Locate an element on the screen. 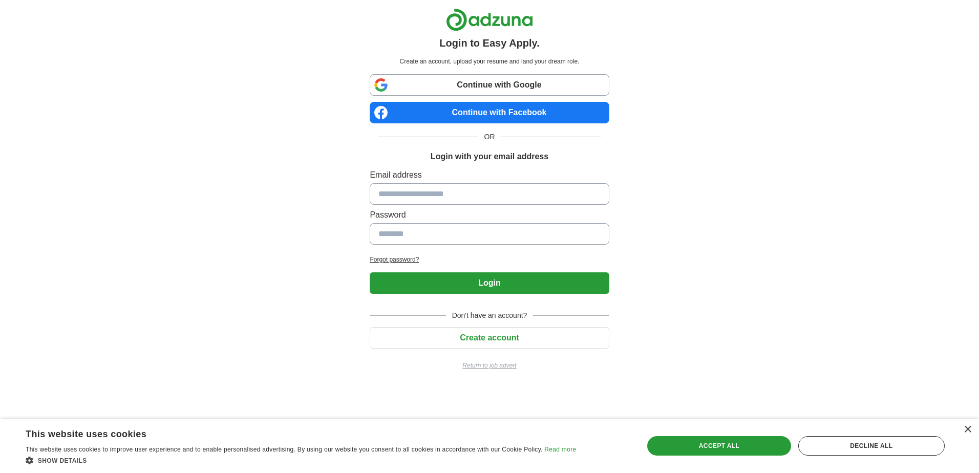  button: Login is located at coordinates (489, 283).